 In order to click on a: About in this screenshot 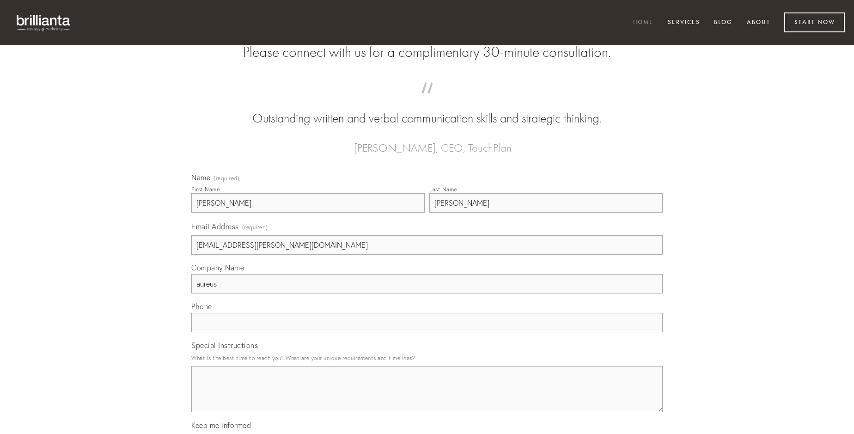, I will do `click(758, 23)`.